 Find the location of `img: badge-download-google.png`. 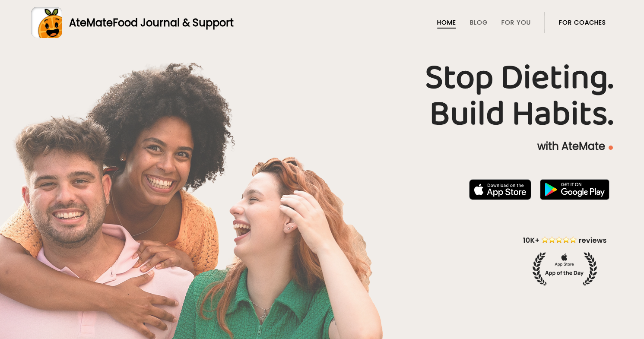

img: badge-download-google.png is located at coordinates (575, 190).